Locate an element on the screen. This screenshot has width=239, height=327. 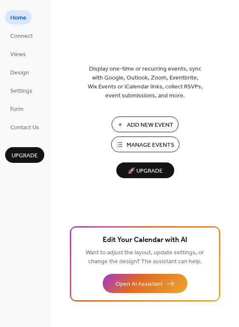
span: Contact Us is located at coordinates (25, 128).